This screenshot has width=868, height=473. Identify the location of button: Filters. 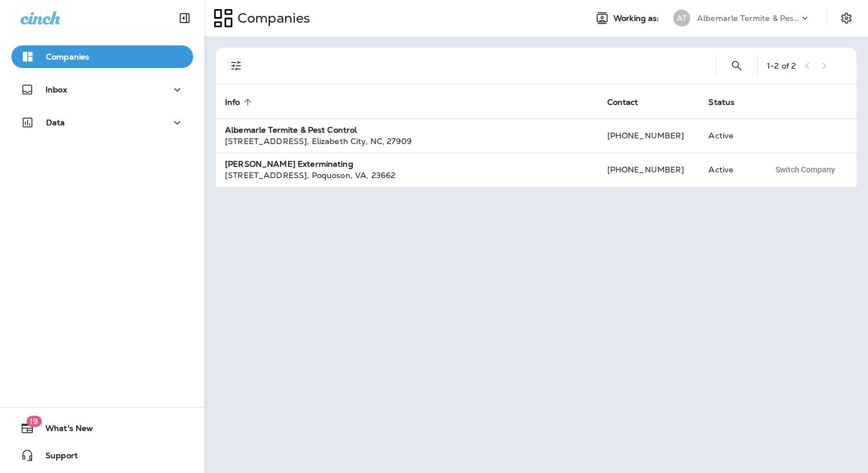
(236, 66).